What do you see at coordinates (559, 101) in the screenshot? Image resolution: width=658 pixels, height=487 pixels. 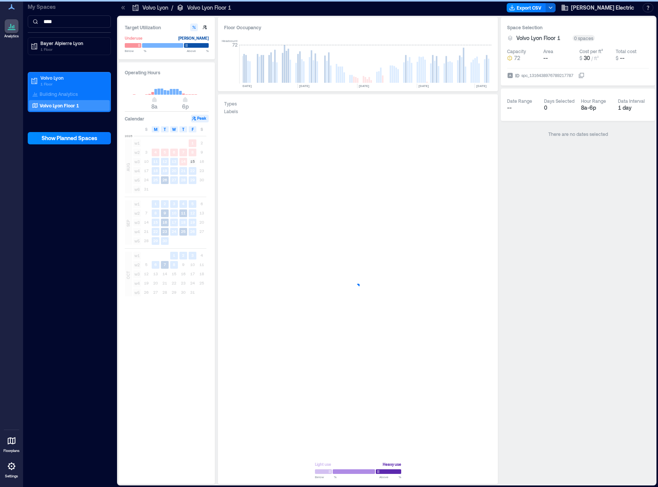 I see `div: Days Selected` at bounding box center [559, 101].